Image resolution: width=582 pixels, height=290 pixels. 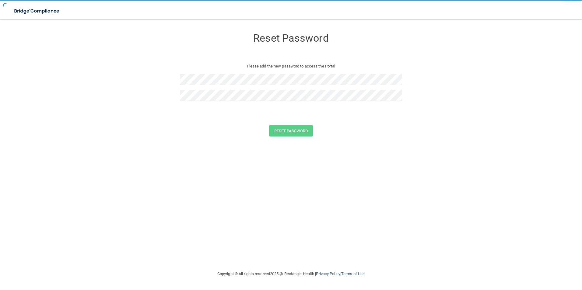 What do you see at coordinates (291, 38) in the screenshot?
I see `h3: Reset Password` at bounding box center [291, 38].